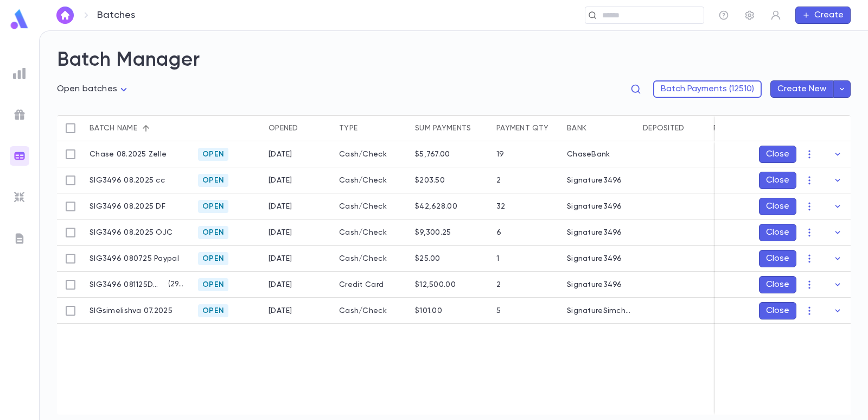 The height and width of the screenshot is (420, 868). What do you see at coordinates (281, 310) in the screenshot?
I see `div: 7/21/2025` at bounding box center [281, 310].